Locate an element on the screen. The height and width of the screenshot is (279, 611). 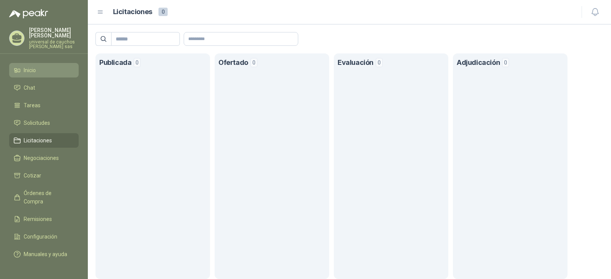
a: Licitaciones is located at coordinates (44, 141).